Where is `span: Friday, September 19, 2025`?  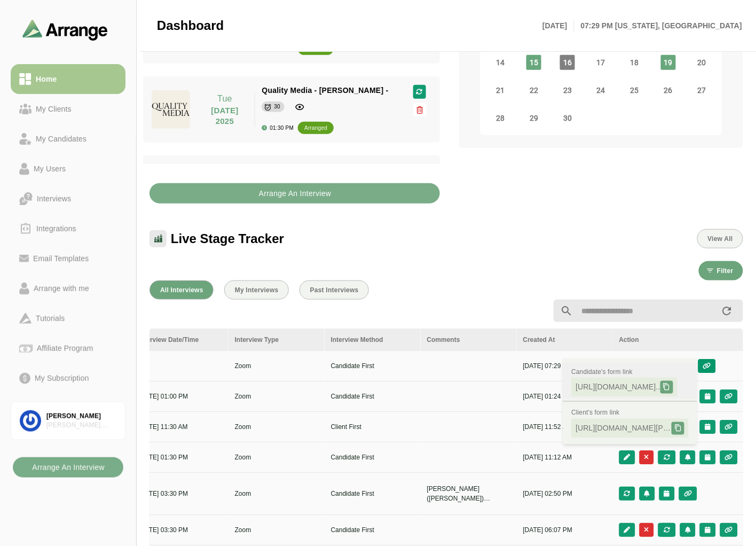
span: Friday, September 19, 2025 is located at coordinates (668, 62).